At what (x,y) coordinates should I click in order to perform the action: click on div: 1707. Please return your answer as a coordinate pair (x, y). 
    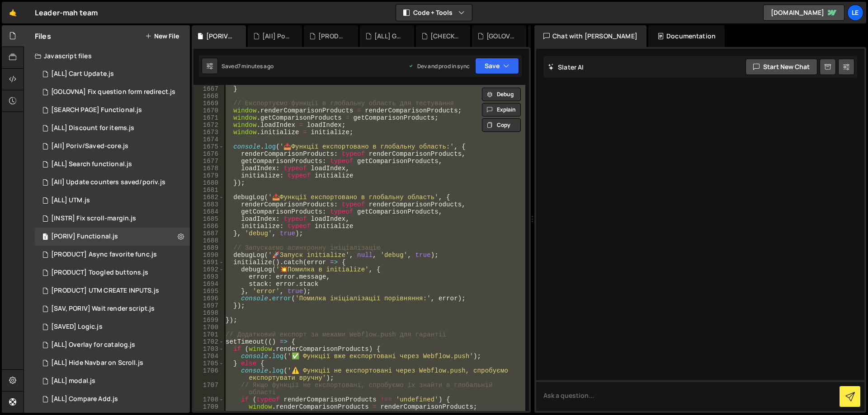
    Looking at the image, I should click on (209, 389).